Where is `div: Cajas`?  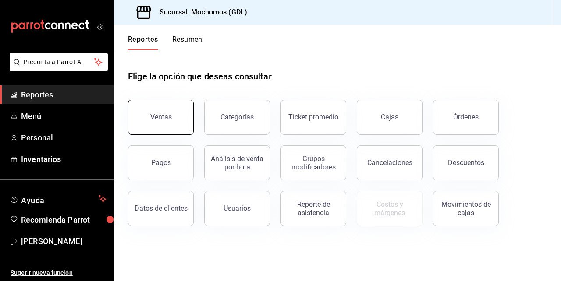
div: Cajas is located at coordinates (390, 117).